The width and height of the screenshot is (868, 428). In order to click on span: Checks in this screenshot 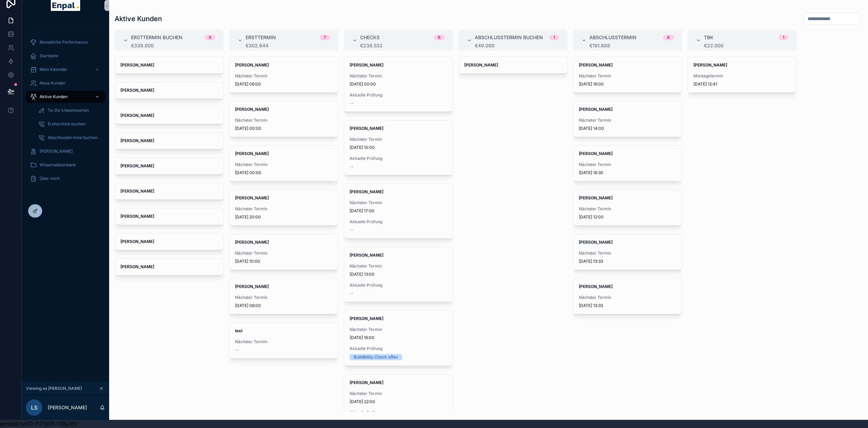, I will do `click(369, 38)`.